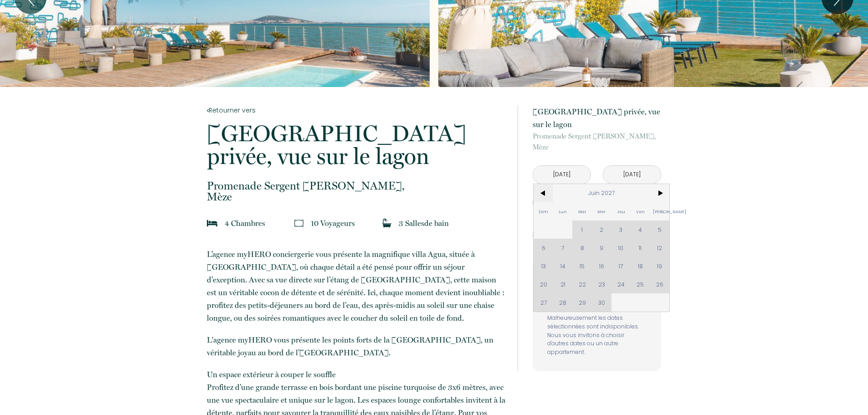 Image resolution: width=868 pixels, height=415 pixels. What do you see at coordinates (582, 211) in the screenshot?
I see `span: Mar` at bounding box center [582, 211].